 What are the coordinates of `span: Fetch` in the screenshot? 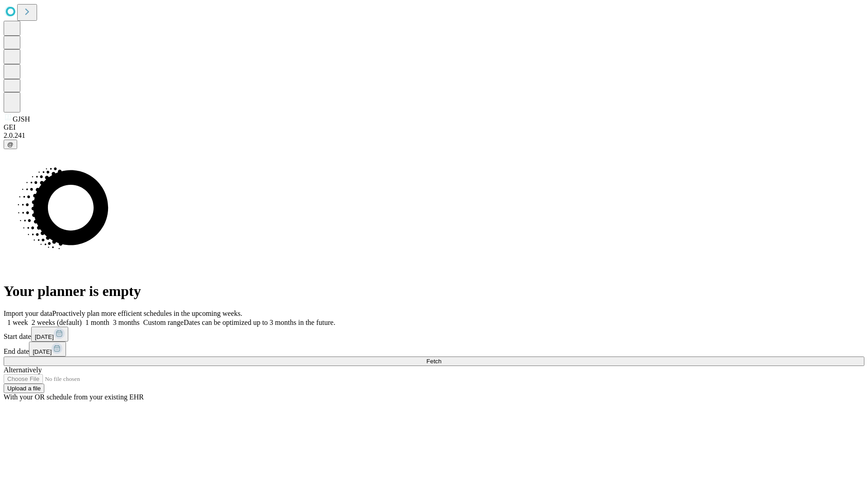 It's located at (434, 360).